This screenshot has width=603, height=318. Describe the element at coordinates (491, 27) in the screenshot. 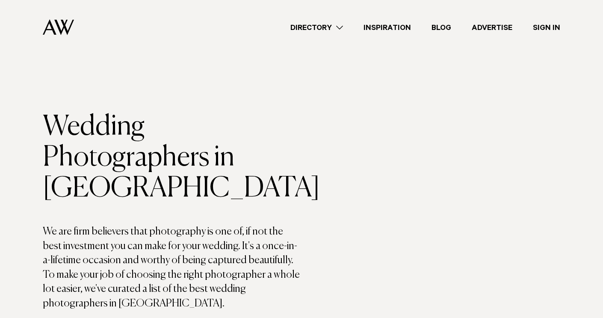

I see `a: Advertise` at that location.